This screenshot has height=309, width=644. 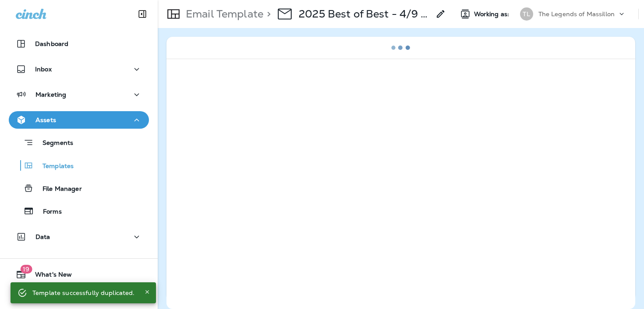 What do you see at coordinates (527, 14) in the screenshot?
I see `div: TL` at bounding box center [527, 14].